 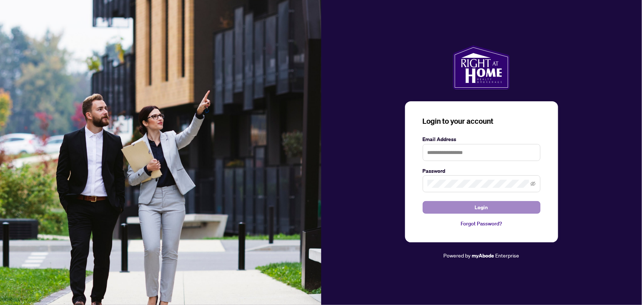 I want to click on label: Password, so click(x=481, y=171).